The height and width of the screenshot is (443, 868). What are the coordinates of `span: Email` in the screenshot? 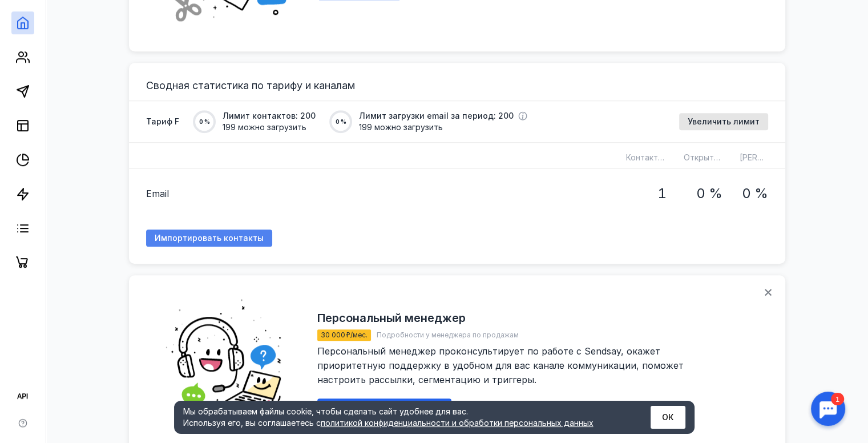 It's located at (158, 194).